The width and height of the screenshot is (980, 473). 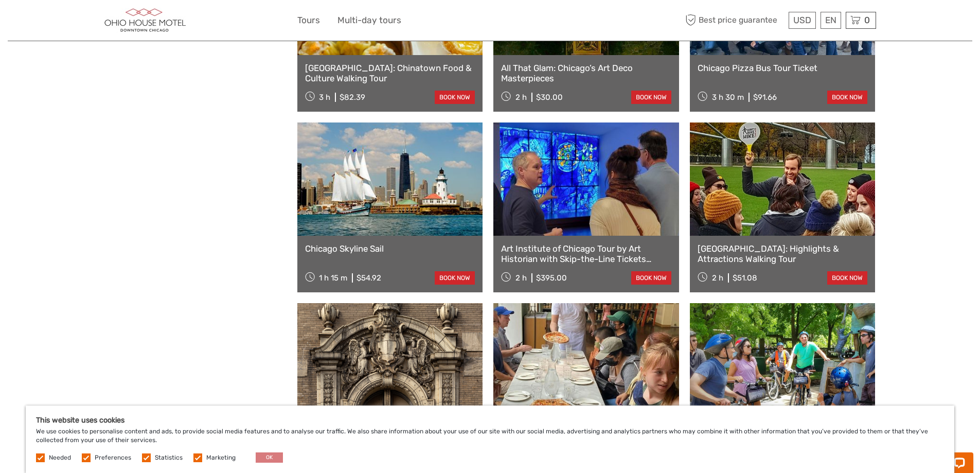 I want to click on h5: This website uses cookies, so click(x=490, y=420).